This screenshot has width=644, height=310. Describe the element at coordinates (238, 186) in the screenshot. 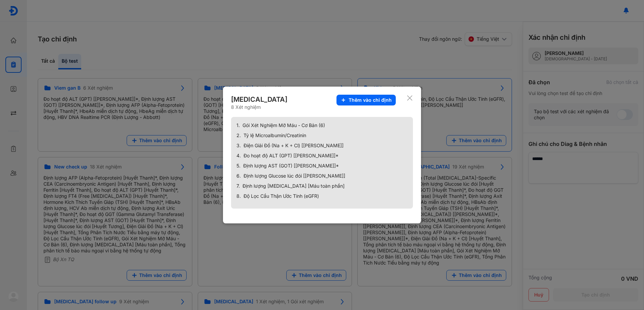

I see `span: 7.` at that location.